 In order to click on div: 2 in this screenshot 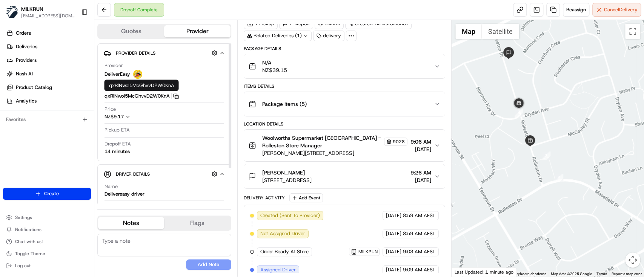, I will do `click(559, 178)`.